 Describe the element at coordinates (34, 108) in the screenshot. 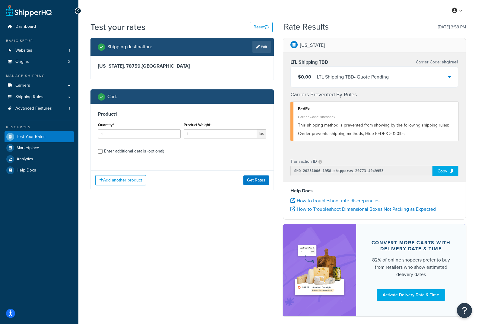

I see `span: Advanced Features` at that location.